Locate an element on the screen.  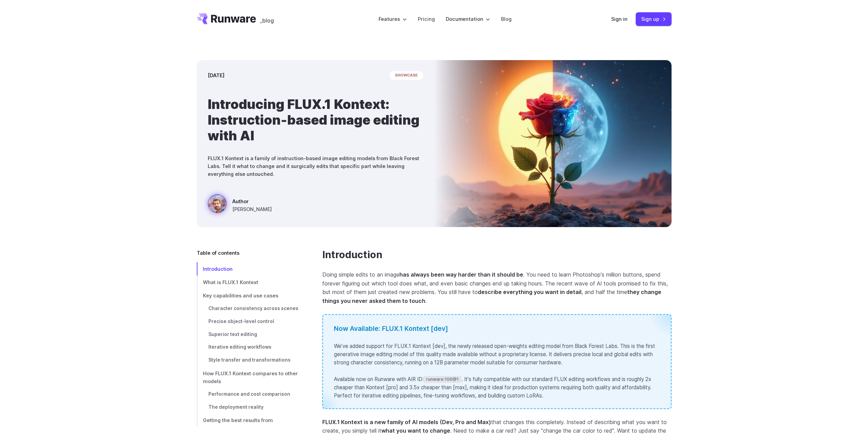
span: Getting the best results from instruction-based editing is located at coordinates (237, 424).